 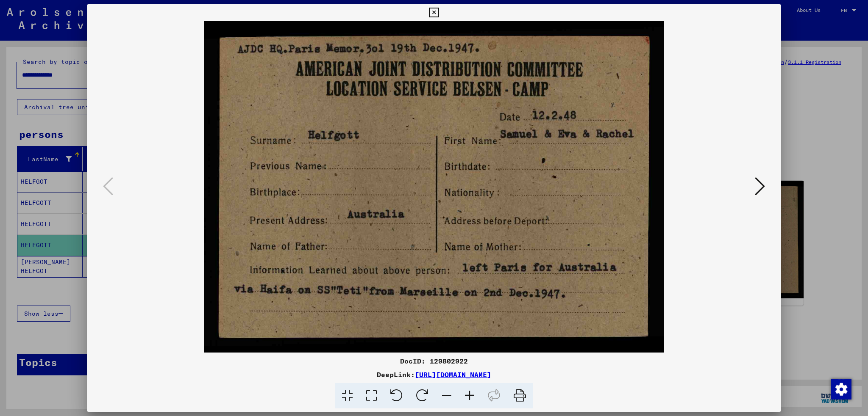 I want to click on div: Change consent, so click(x=841, y=389).